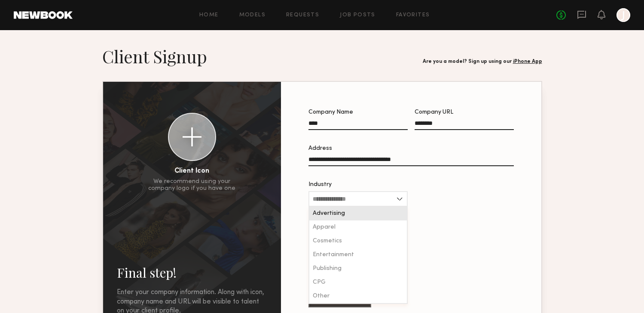 This screenshot has width=644, height=313. I want to click on a: Job Posts, so click(357, 15).